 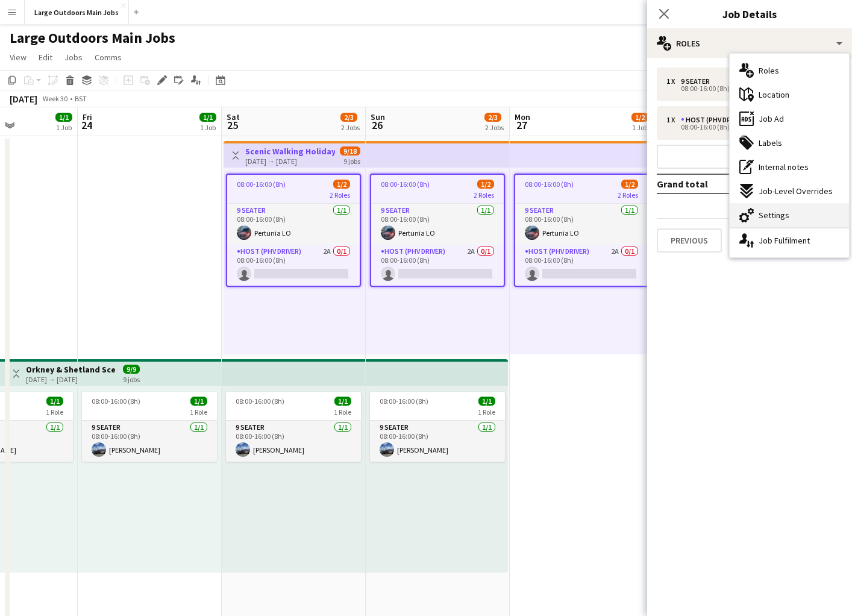 I want to click on span: 24, so click(x=86, y=124).